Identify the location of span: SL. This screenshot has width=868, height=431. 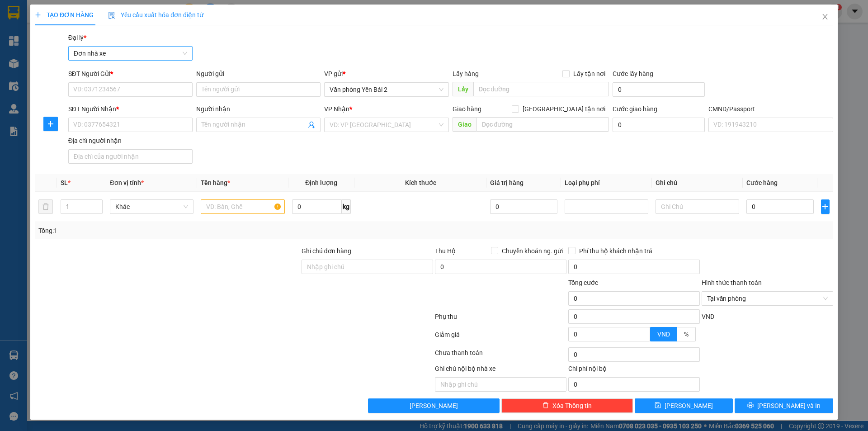
(64, 183).